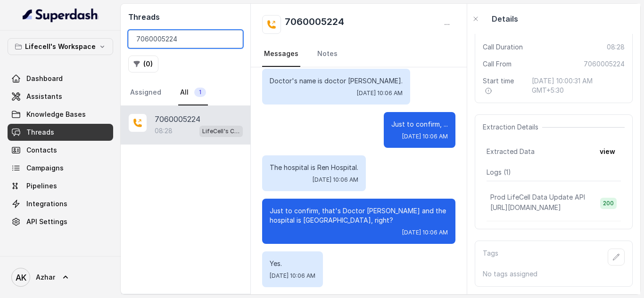 The height and width of the screenshot is (298, 644). What do you see at coordinates (60, 222) in the screenshot?
I see `a: API Settings` at bounding box center [60, 222].